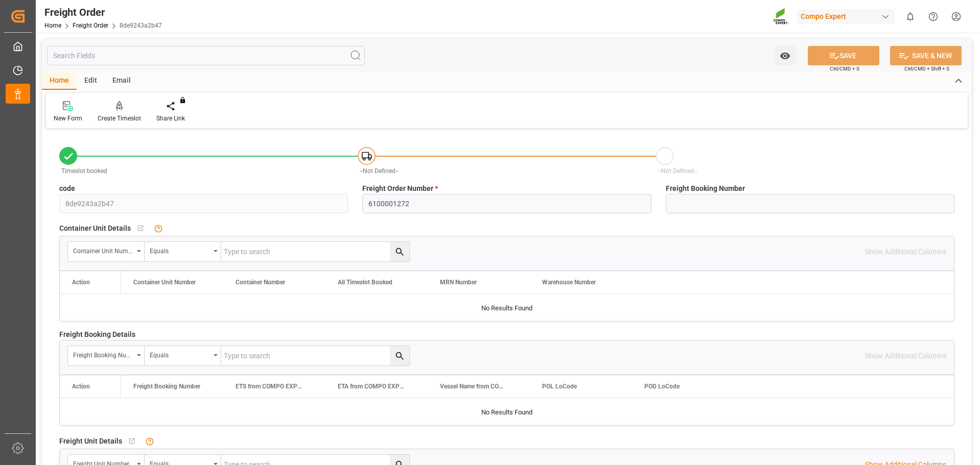  I want to click on div: Create Timeslot, so click(119, 119).